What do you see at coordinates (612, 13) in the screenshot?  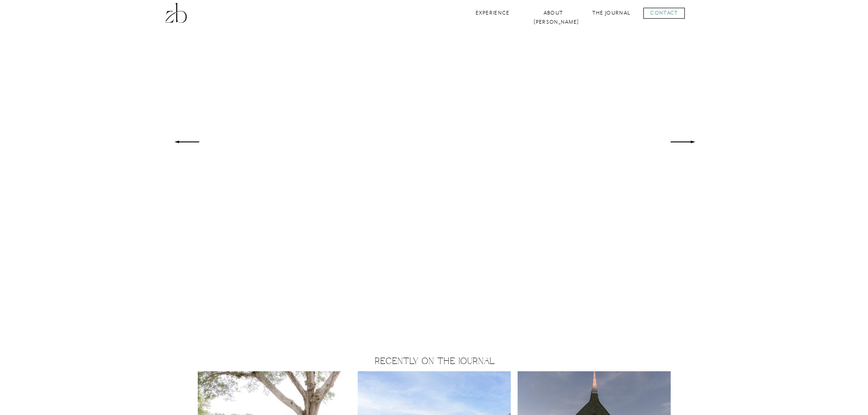 I see `a: The Journal` at bounding box center [612, 13].